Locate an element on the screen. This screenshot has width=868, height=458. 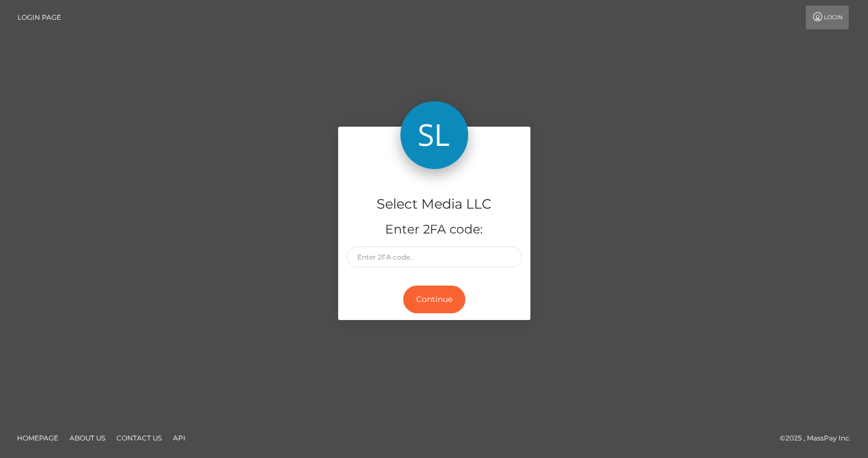
a: Login is located at coordinates (827, 18).